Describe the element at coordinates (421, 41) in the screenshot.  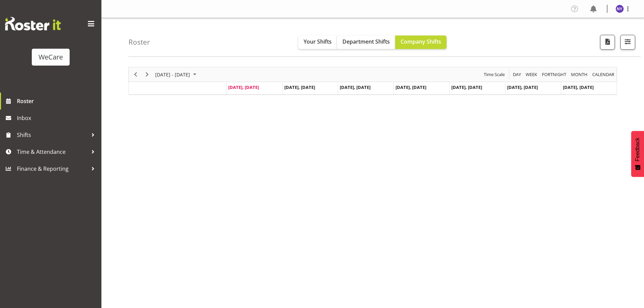
I see `span: Company Shifts` at that location.